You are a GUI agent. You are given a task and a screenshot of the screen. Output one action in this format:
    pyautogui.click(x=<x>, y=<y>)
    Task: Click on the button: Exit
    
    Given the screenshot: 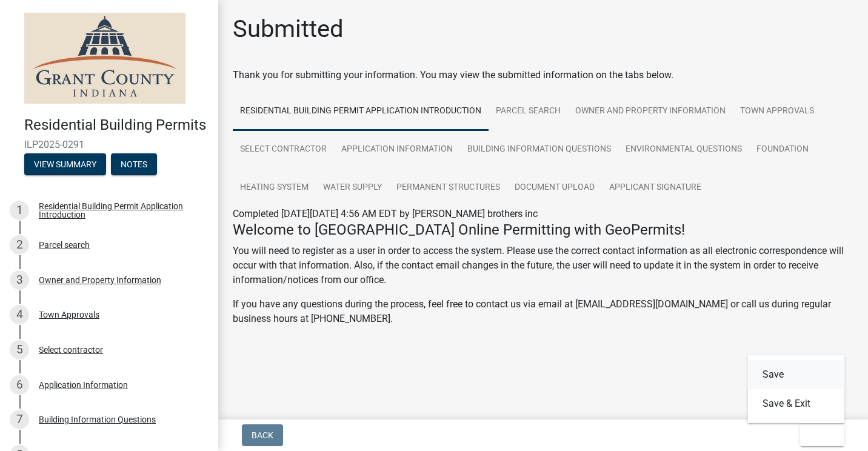 What is the action you would take?
    pyautogui.click(x=822, y=435)
    